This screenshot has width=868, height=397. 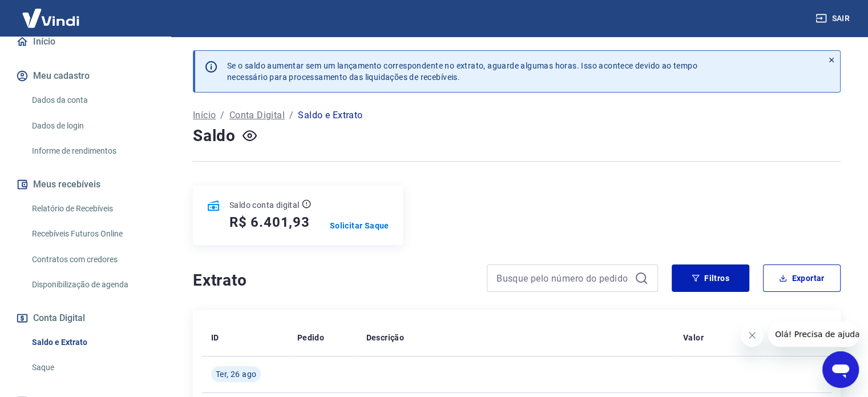 What do you see at coordinates (92, 100) in the screenshot?
I see `a: Dados da conta` at bounding box center [92, 100].